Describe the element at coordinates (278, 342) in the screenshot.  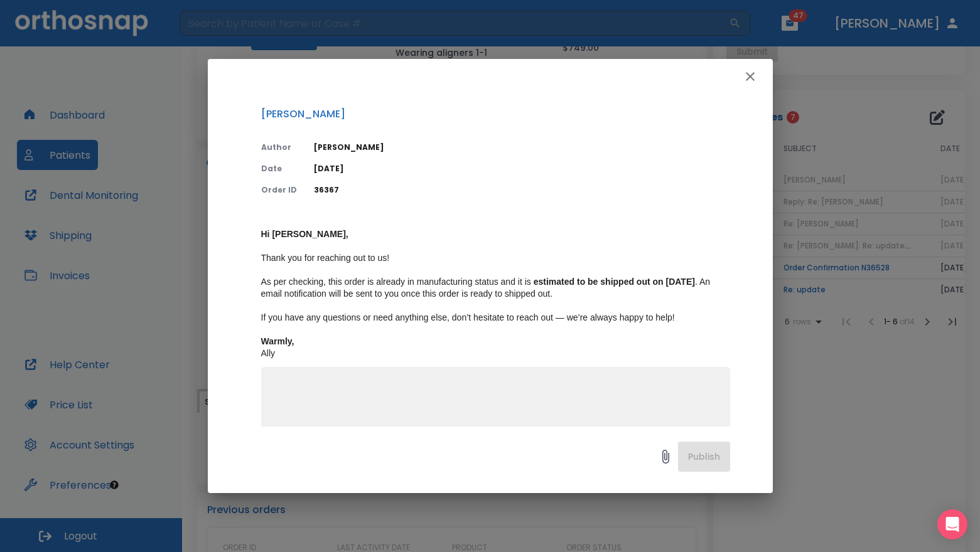
I see `strong: ​﻿Warmly,` at that location.